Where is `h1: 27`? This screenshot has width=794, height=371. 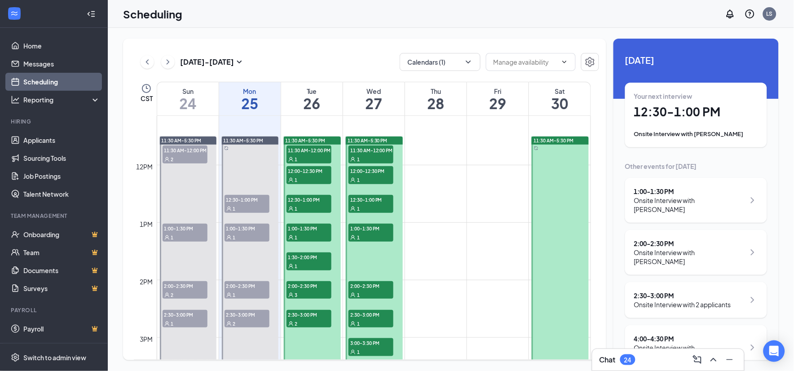 h1: 27 is located at coordinates (374, 103).